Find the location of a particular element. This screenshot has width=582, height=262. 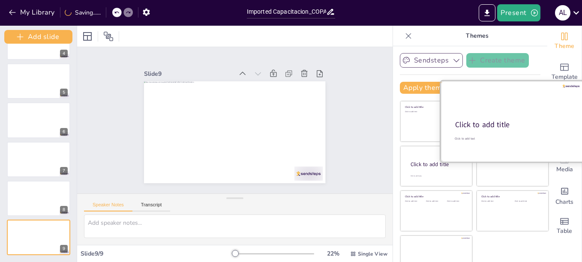

div: Add a table is located at coordinates (565, 226).